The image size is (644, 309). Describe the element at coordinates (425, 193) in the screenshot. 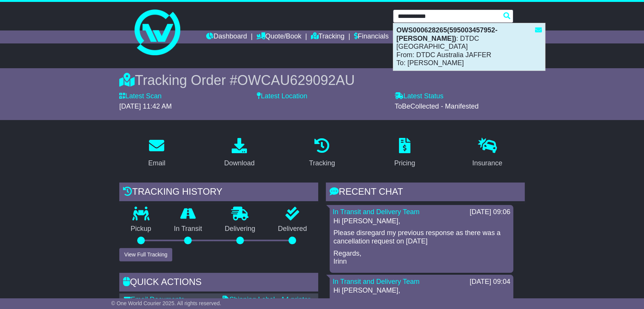

I see `div: RECENT CHAT` at that location.